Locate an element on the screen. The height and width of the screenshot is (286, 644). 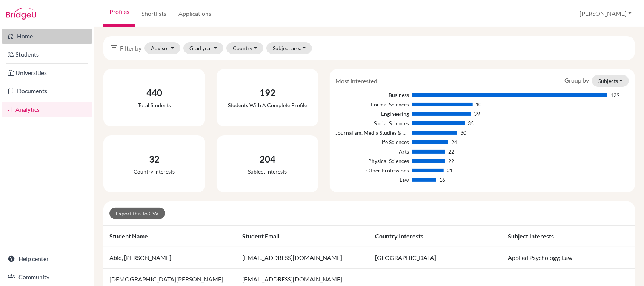
div: 440 is located at coordinates (154, 93).